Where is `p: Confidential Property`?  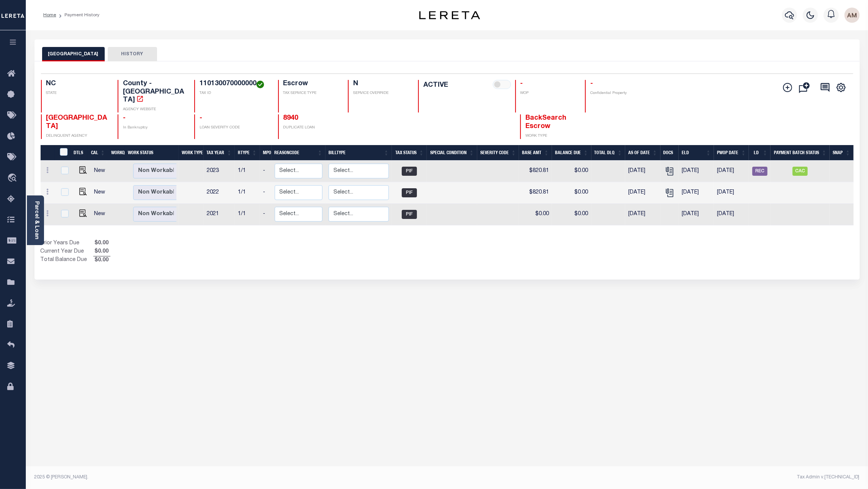
p: Confidential Property is located at coordinates (622, 94).